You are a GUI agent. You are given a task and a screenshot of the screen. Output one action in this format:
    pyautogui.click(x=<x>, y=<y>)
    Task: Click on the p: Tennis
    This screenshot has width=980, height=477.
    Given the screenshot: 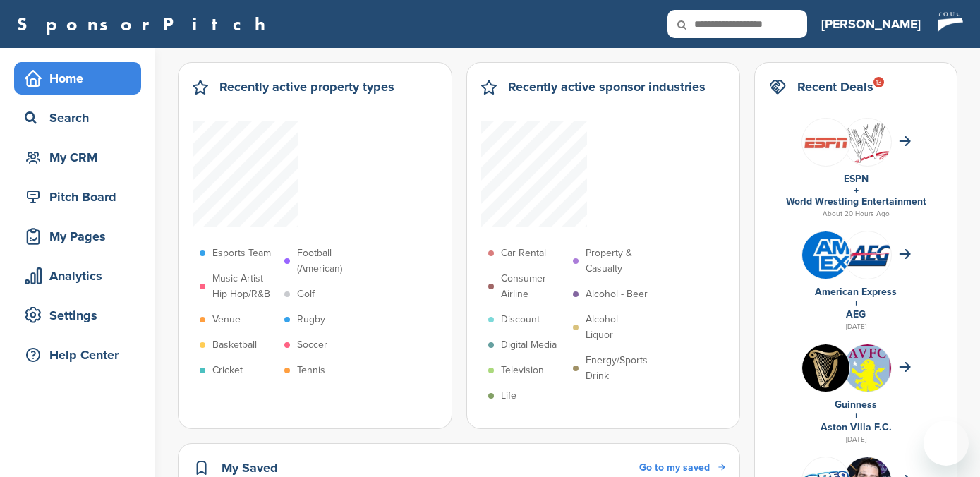 What is the action you would take?
    pyautogui.click(x=311, y=370)
    